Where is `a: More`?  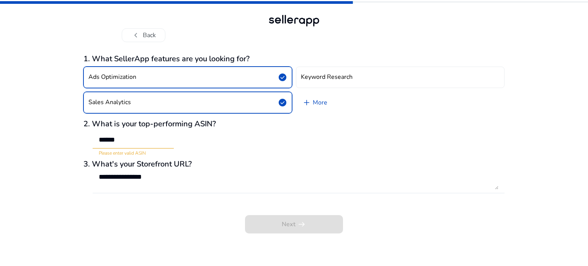 a: More is located at coordinates (315, 103).